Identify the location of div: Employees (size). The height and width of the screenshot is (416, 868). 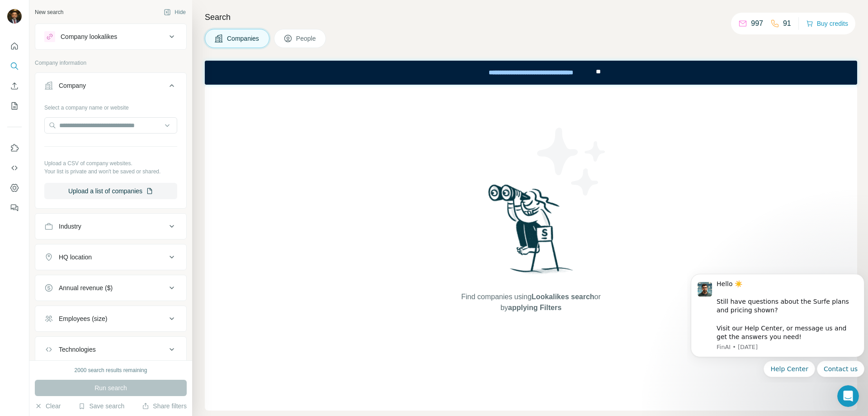
(82, 318).